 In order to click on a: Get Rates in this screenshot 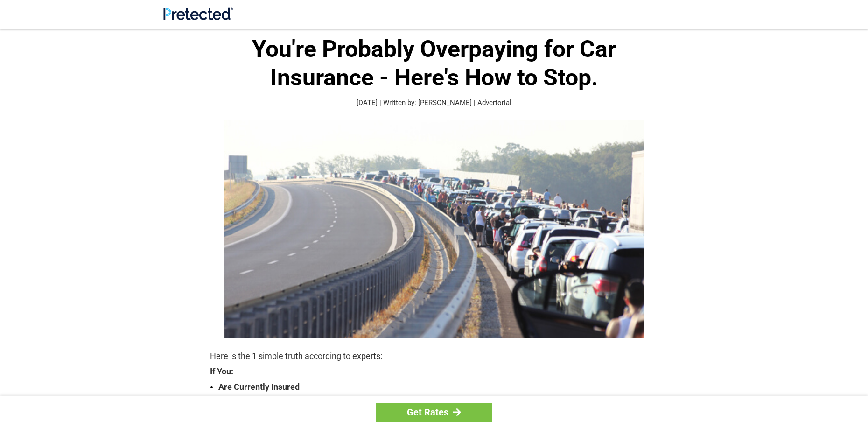, I will do `click(434, 412)`.